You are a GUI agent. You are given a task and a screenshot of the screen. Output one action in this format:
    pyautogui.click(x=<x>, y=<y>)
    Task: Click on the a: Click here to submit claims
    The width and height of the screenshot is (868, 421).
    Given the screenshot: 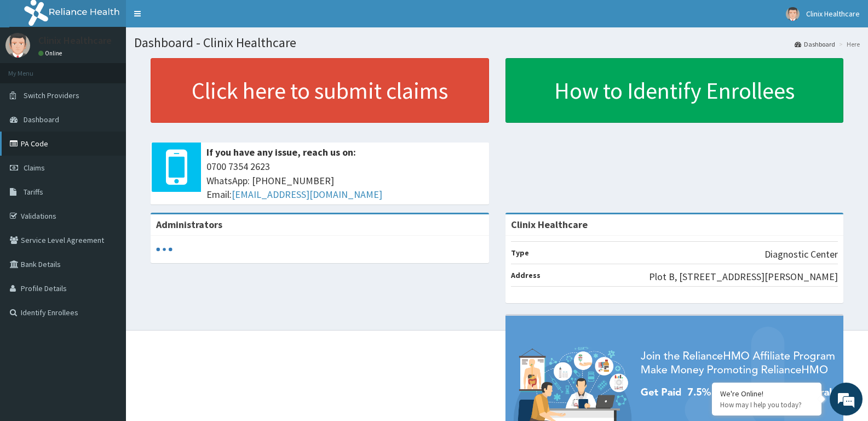 What is the action you would take?
    pyautogui.click(x=320, y=90)
    